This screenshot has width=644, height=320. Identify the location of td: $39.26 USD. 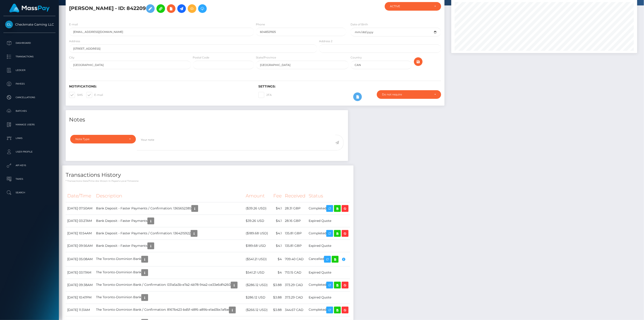
(258, 220).